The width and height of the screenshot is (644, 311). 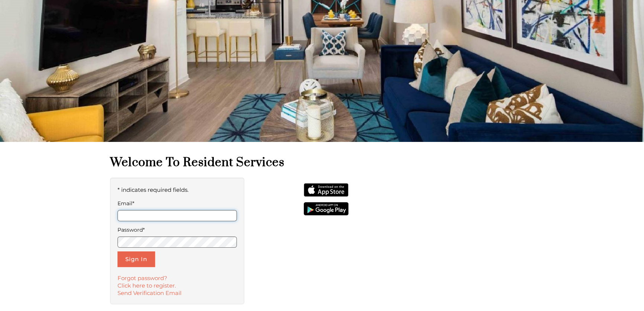 What do you see at coordinates (136, 259) in the screenshot?
I see `button: Sign In` at bounding box center [136, 259].